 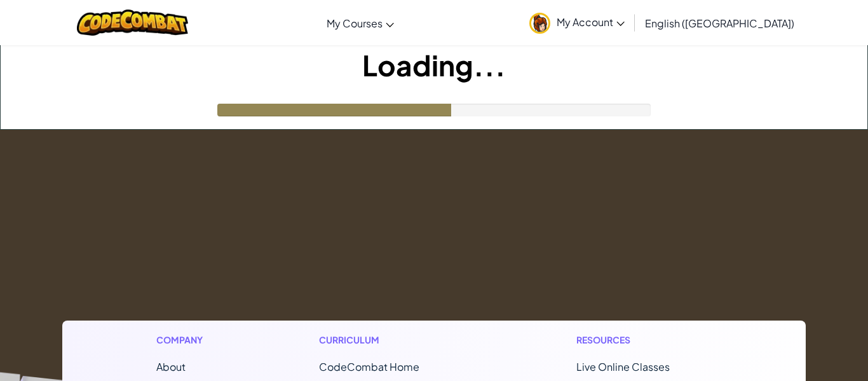 What do you see at coordinates (396, 340) in the screenshot?
I see `h1: Curriculum` at bounding box center [396, 340].